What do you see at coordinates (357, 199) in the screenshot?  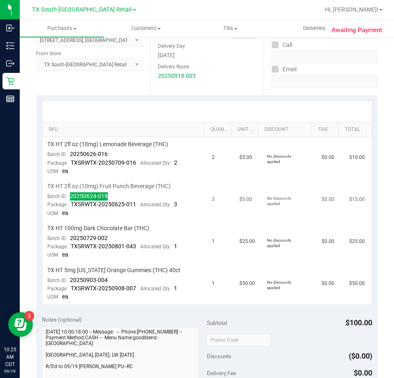 I see `span: $15.00` at bounding box center [357, 199].